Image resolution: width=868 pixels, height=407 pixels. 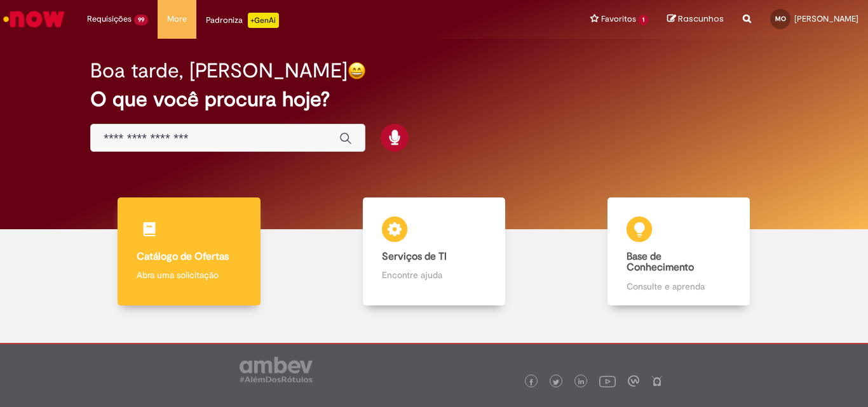 What do you see at coordinates (141, 20) in the screenshot?
I see `span: 99` at bounding box center [141, 20].